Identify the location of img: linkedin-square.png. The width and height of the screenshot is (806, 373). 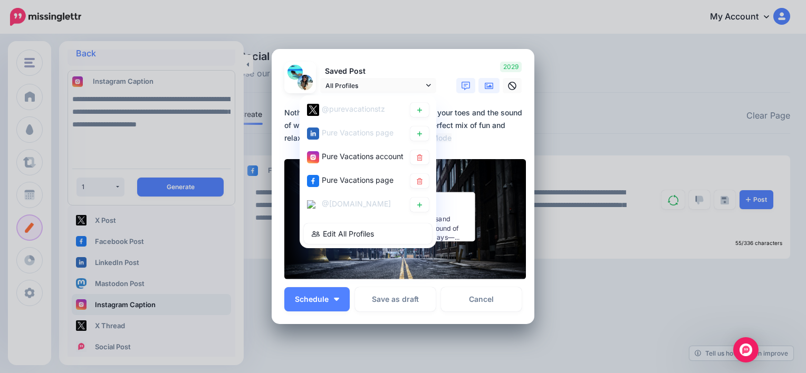
(313, 133).